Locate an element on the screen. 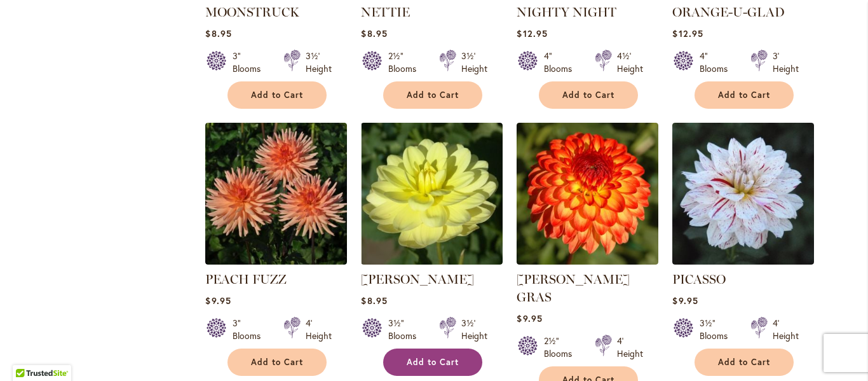  div: 3' Height is located at coordinates (786, 62).